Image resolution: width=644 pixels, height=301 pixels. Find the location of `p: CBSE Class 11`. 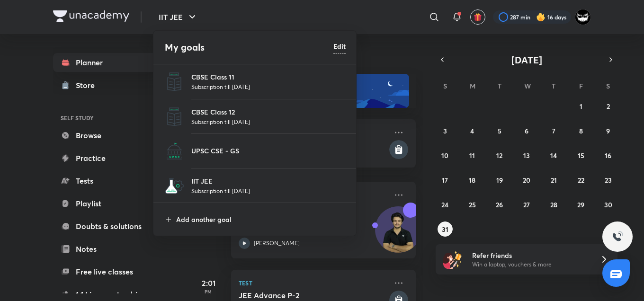

p: CBSE Class 11 is located at coordinates (269, 77).